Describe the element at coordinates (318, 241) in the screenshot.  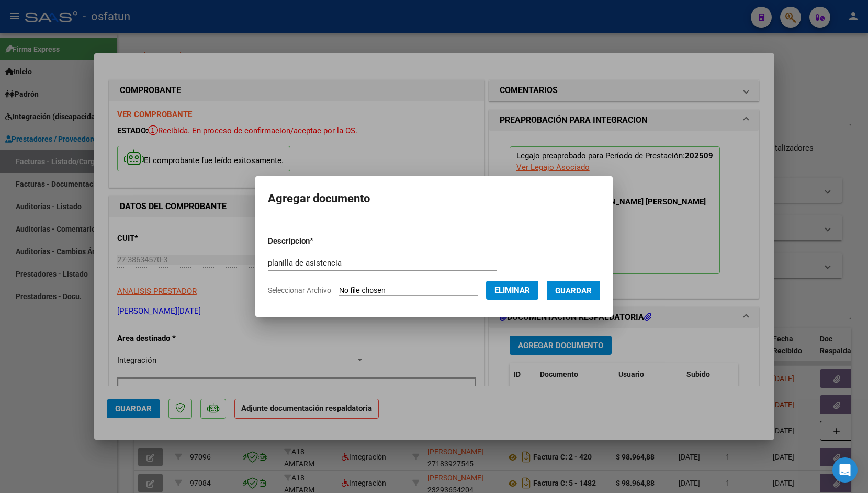
I see `p: Descripcion` at that location.